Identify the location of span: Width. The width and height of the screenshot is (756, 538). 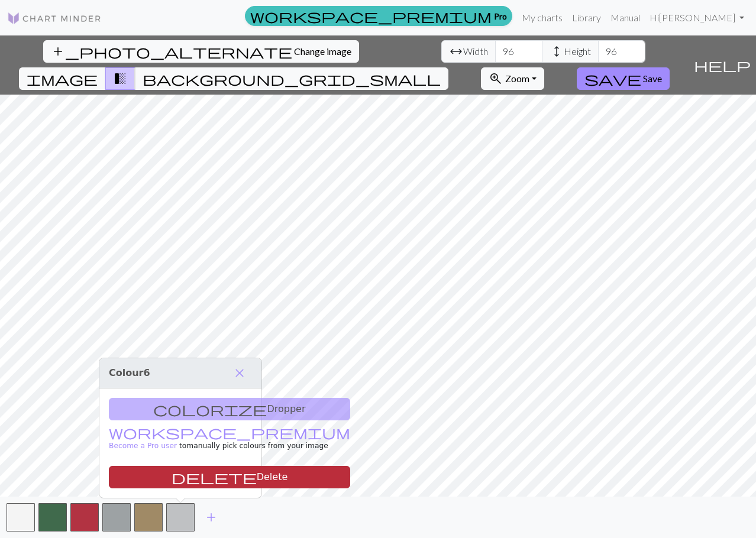
(476, 52).